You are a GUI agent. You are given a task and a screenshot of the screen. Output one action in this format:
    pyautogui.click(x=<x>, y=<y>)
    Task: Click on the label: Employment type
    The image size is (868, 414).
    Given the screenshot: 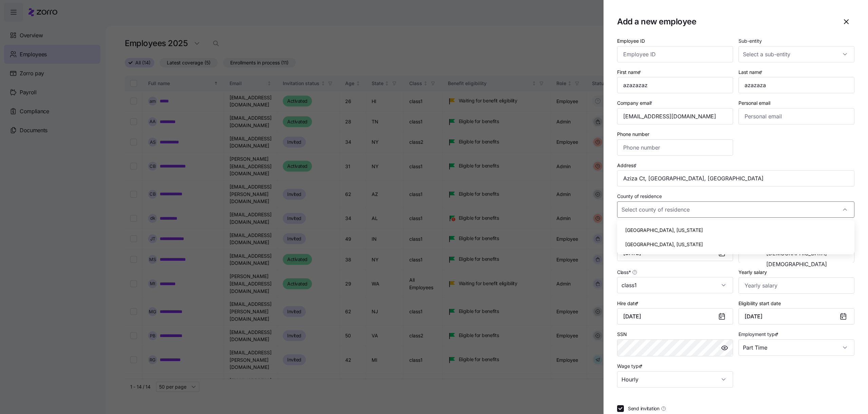 What is the action you would take?
    pyautogui.click(x=759, y=335)
    